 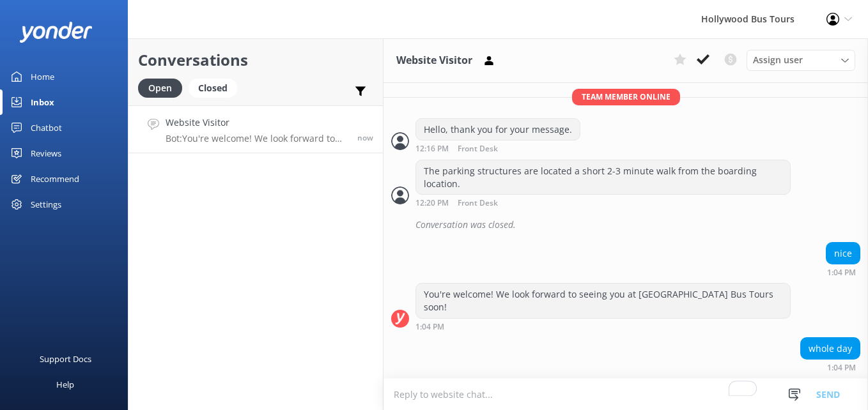 I want to click on div: Assign User, so click(x=801, y=60).